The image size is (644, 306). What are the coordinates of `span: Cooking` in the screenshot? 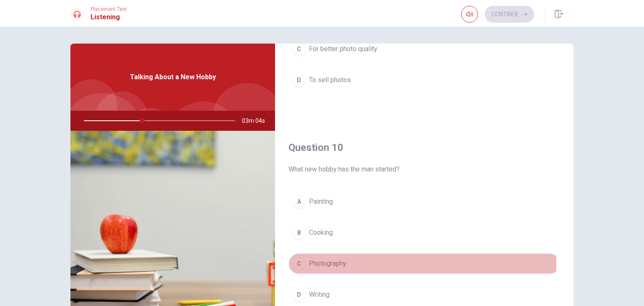 It's located at (321, 233).